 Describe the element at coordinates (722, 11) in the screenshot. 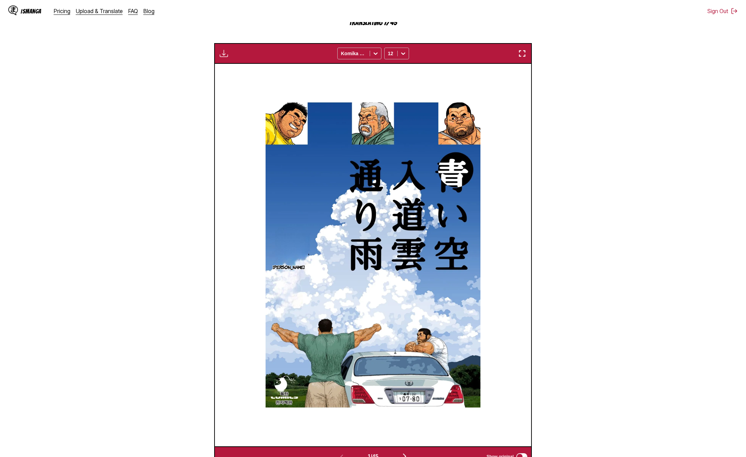

I see `button: Sign Out` at that location.